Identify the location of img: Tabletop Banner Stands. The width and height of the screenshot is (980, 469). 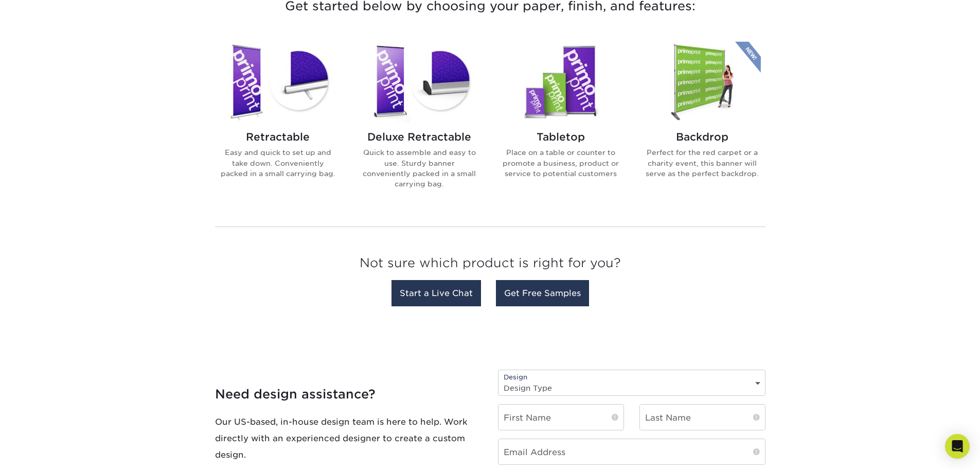
(561, 82).